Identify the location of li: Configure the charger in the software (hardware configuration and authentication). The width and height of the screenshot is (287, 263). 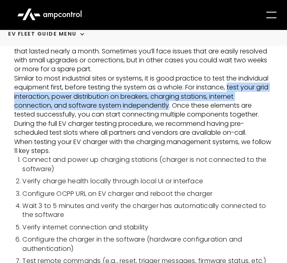
(147, 244).